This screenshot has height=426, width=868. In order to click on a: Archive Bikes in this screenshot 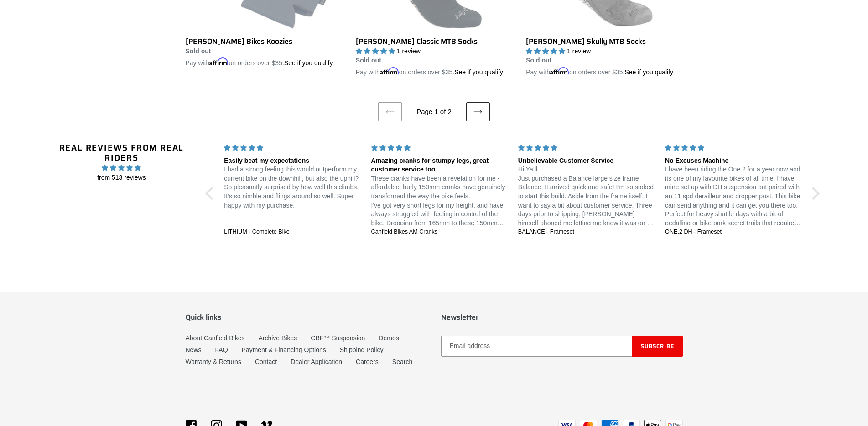, I will do `click(277, 338)`.